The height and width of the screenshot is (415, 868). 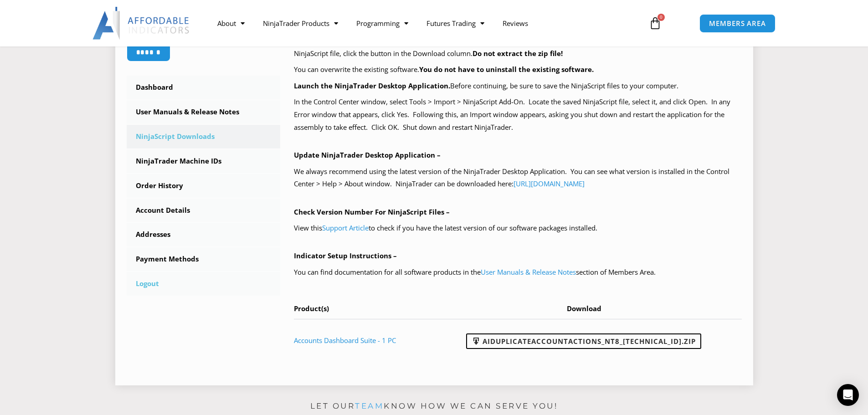 I want to click on a: Account Details, so click(x=203, y=211).